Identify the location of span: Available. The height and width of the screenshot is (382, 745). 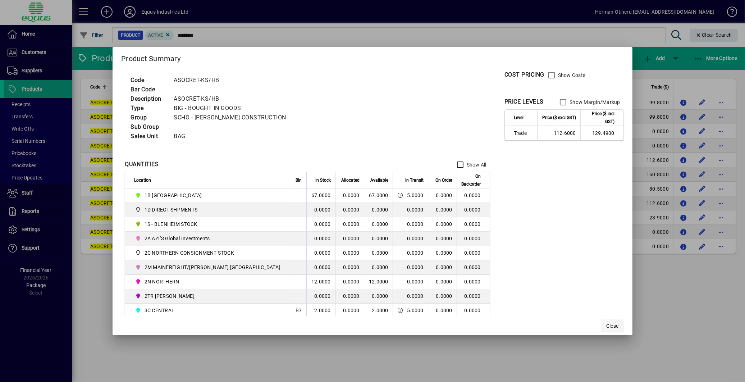
(379, 180).